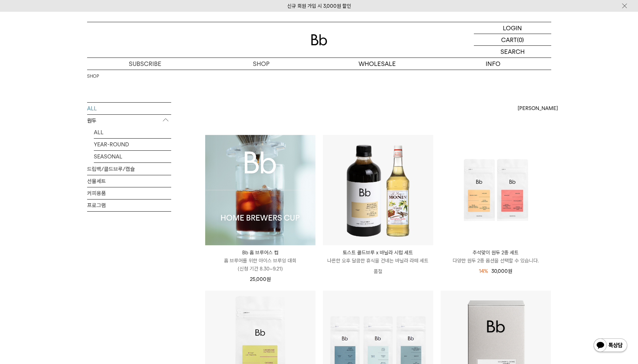  I want to click on p: SHOP, so click(261, 64).